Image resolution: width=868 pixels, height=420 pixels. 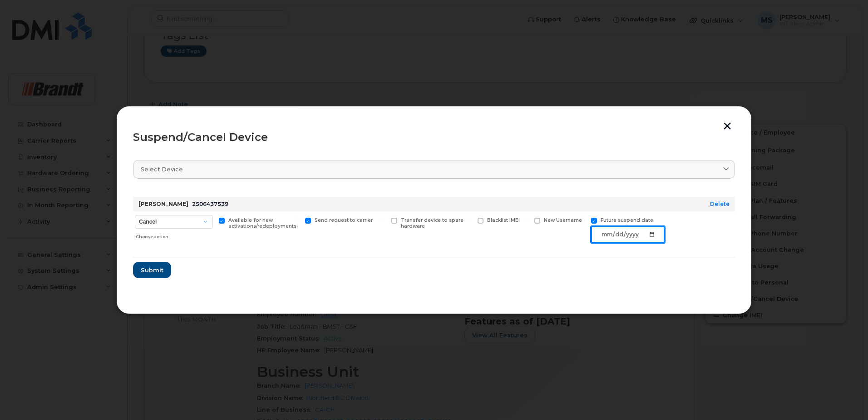 What do you see at coordinates (383, 220) in the screenshot?
I see `input: Transfer device to spare hardware` at bounding box center [383, 220].